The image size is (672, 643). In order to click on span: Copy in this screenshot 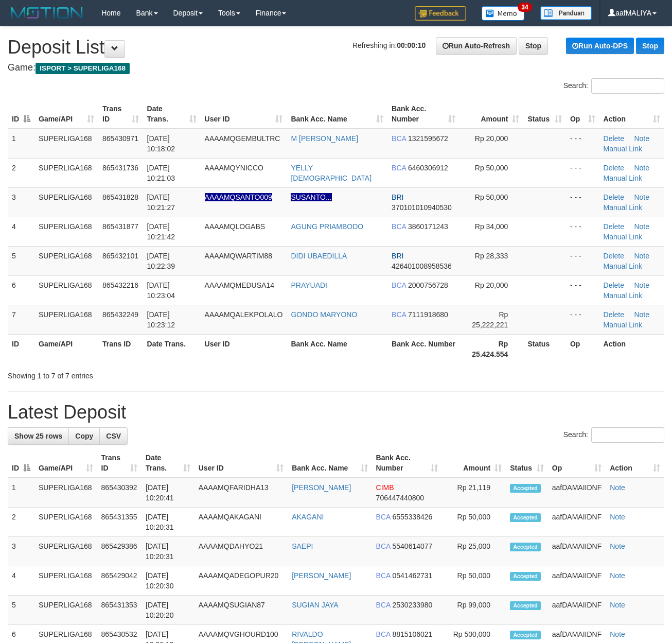, I will do `click(83, 436)`.